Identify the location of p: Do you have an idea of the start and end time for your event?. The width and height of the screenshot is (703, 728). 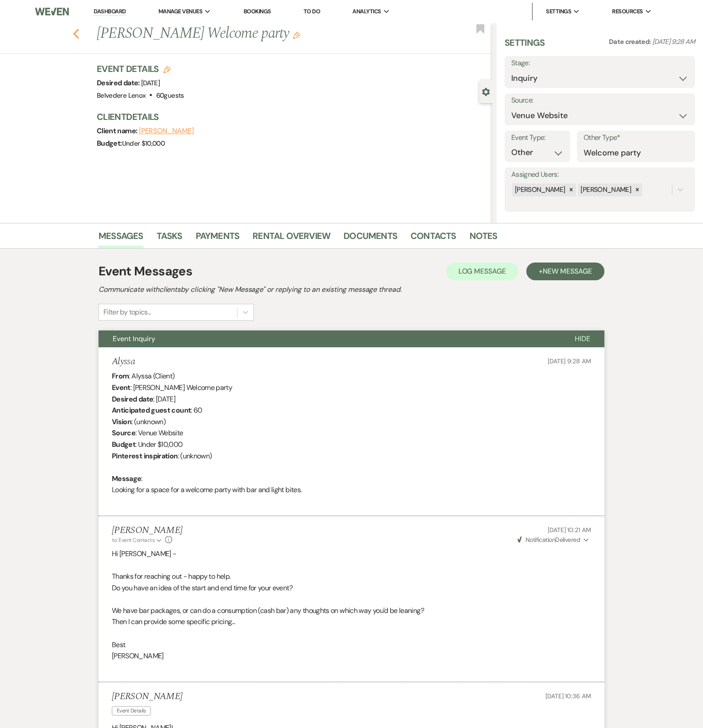
(352, 588).